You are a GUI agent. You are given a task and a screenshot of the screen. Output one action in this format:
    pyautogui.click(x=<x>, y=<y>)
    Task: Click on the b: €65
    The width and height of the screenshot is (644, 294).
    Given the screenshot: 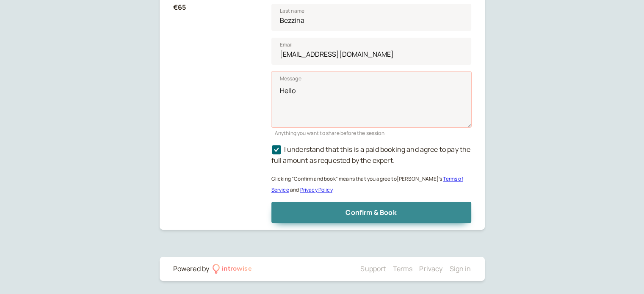 What is the action you would take?
    pyautogui.click(x=180, y=7)
    